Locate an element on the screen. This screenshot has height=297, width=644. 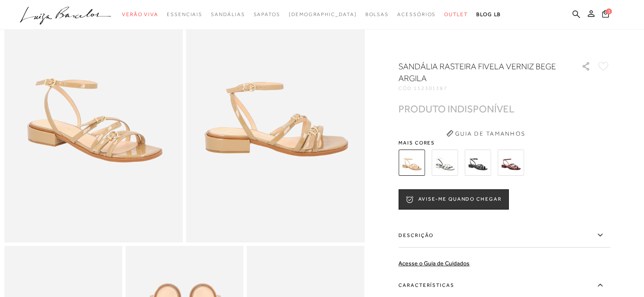
span: 112301387 is located at coordinates (431, 89).